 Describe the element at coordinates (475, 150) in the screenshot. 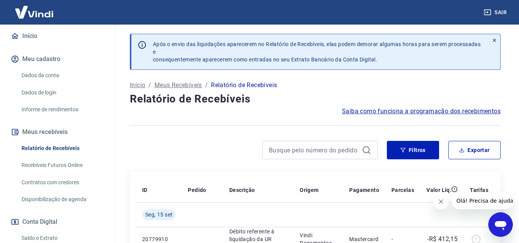

I see `button: Exportar` at that location.